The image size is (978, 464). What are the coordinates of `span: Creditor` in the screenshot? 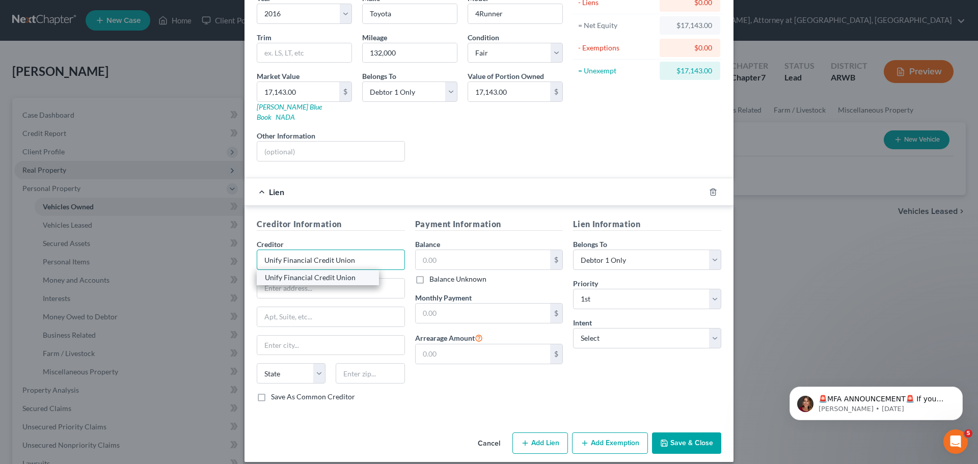 It's located at (270, 244).